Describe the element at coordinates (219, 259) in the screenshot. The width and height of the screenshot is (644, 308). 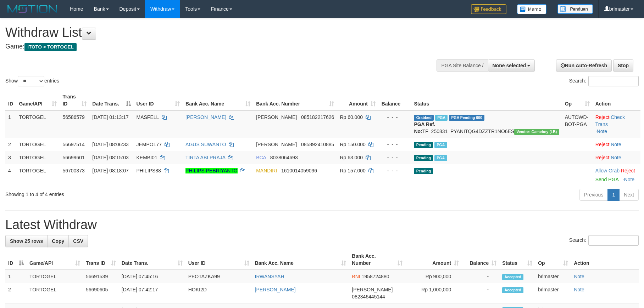
I see `th: User ID: activate to sort column ascending` at that location.